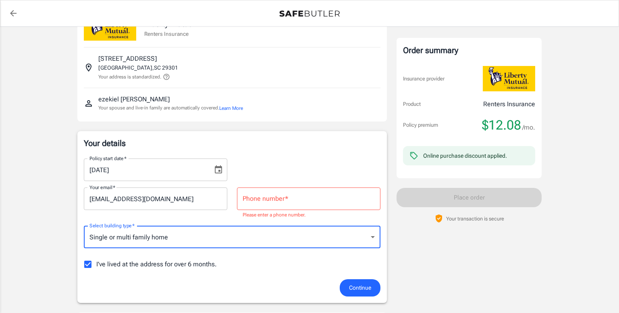 This screenshot has width=619, height=313. What do you see at coordinates (112, 226) in the screenshot?
I see `label: Select building type` at bounding box center [112, 226].